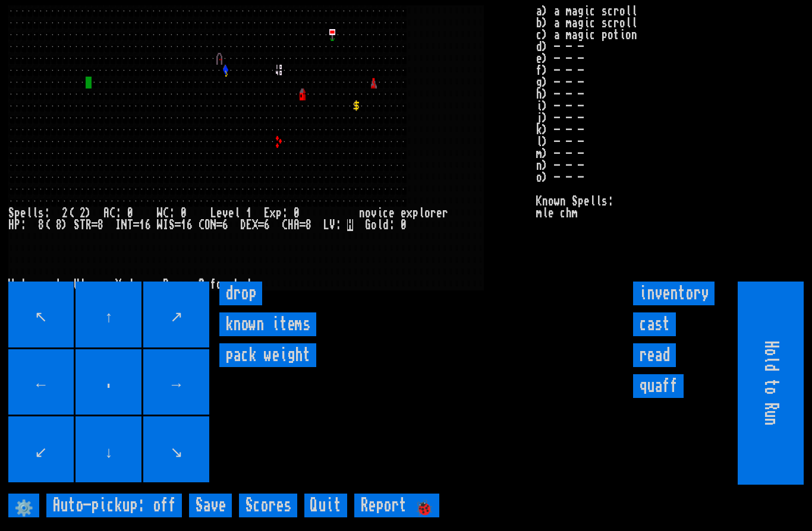  Describe the element at coordinates (241, 294) in the screenshot. I see `input: drop` at that location.